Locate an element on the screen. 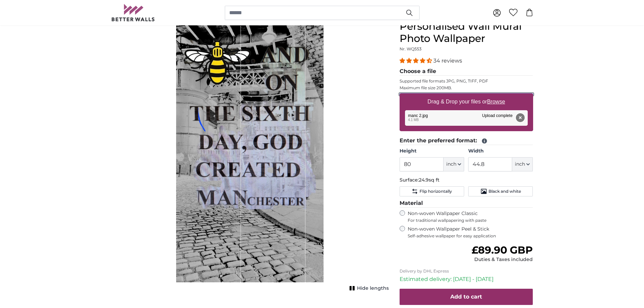 This screenshot has width=644, height=308. span: Self-adhesive wallpaper for easy application is located at coordinates (471, 236).